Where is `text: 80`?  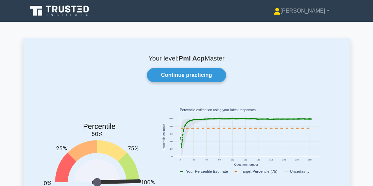 text: 80 is located at coordinates (171, 126).